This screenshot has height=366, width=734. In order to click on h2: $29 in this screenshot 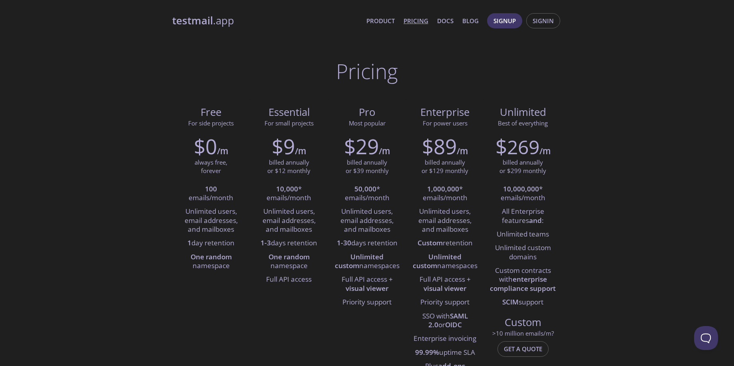, I will do `click(361, 146)`.